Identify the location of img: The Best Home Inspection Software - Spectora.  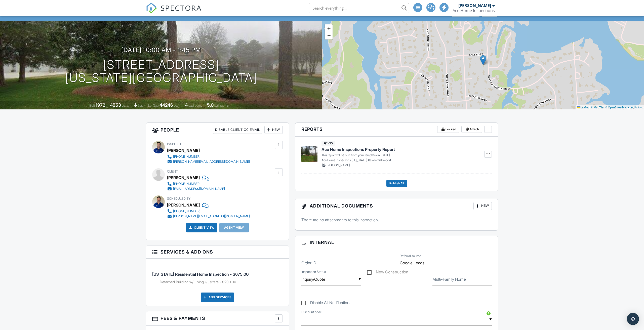
(151, 8).